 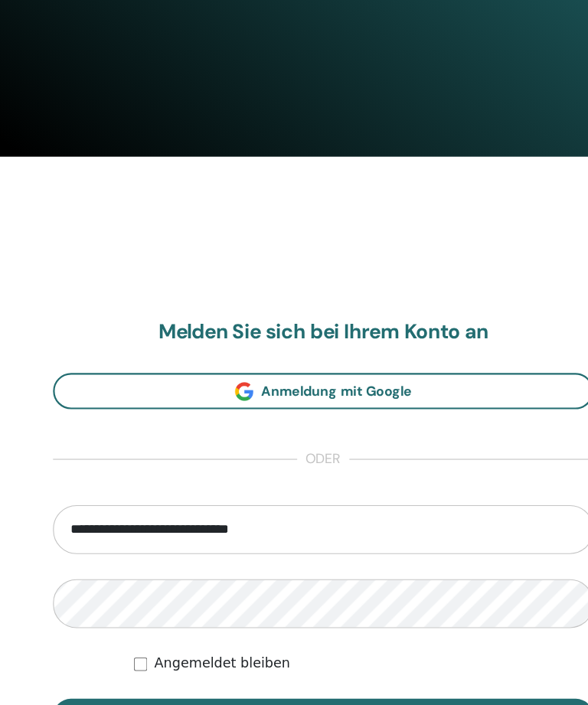 What do you see at coordinates (294, 437) in the screenshot?
I see `span: oder` at bounding box center [294, 437].